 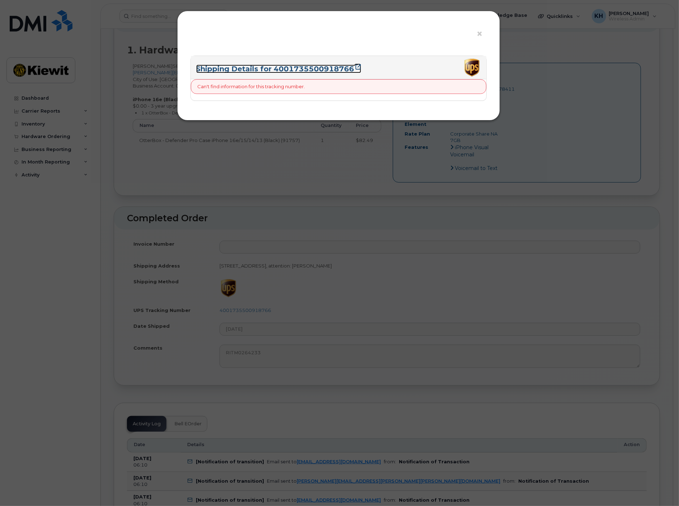 I want to click on p: Can't find information for this tracking number., so click(x=251, y=86).